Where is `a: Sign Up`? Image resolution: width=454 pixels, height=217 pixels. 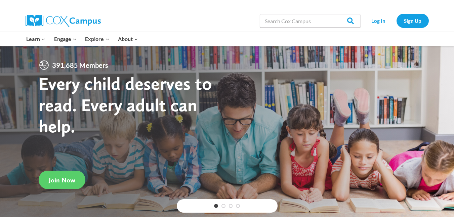
a: Sign Up is located at coordinates (412, 20).